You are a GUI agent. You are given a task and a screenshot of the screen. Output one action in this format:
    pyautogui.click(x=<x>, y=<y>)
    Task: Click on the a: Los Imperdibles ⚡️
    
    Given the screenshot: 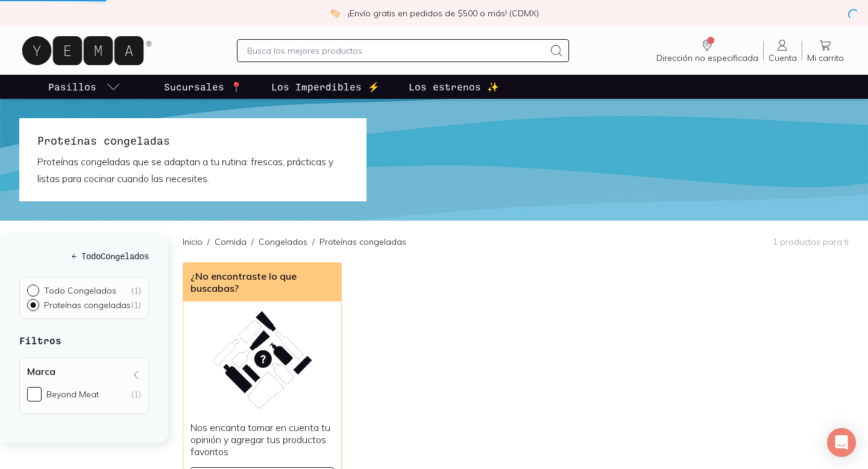 What is the action you would take?
    pyautogui.click(x=326, y=87)
    